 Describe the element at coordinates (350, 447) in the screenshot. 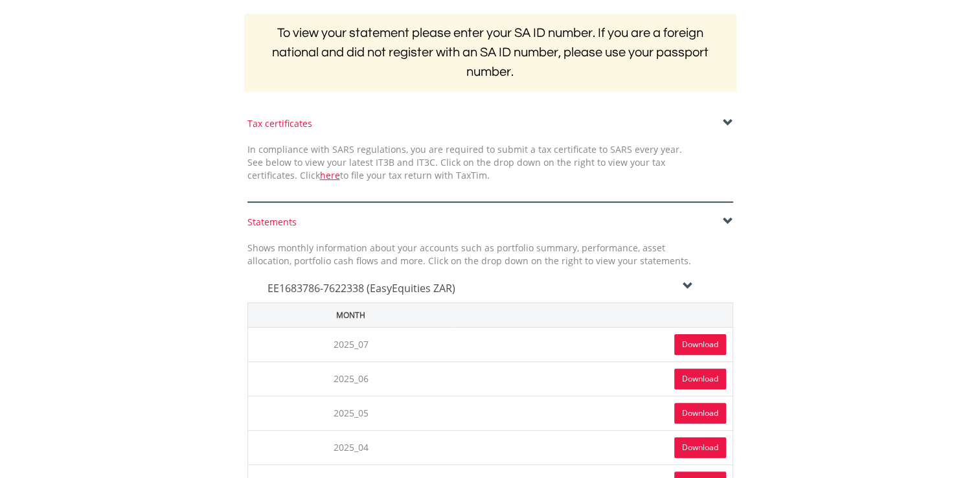

I see `td: 2025_04` at that location.